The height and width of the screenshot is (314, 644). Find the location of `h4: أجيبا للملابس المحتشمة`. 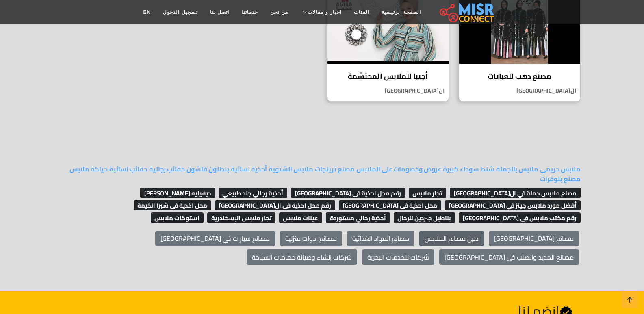

h4: أجيبا للملابس المحتشمة is located at coordinates (388, 76).